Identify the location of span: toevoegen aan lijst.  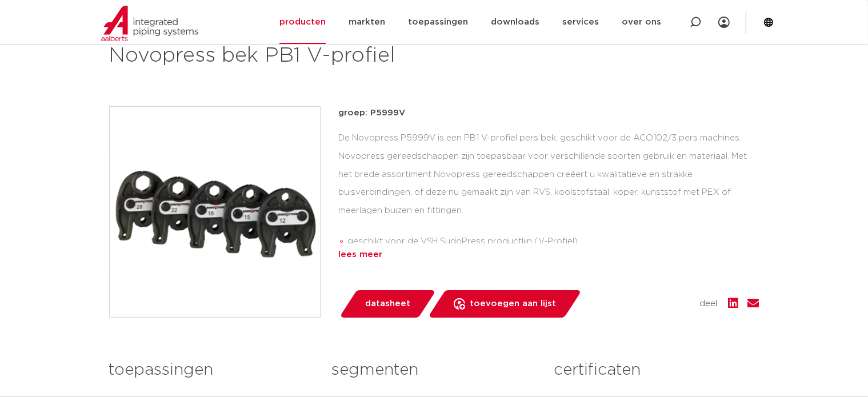
(513, 304).